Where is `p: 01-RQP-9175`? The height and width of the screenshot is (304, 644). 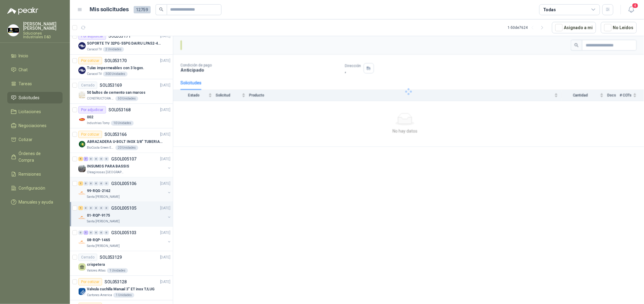
p: 01-RQP-9175 is located at coordinates (98, 215).